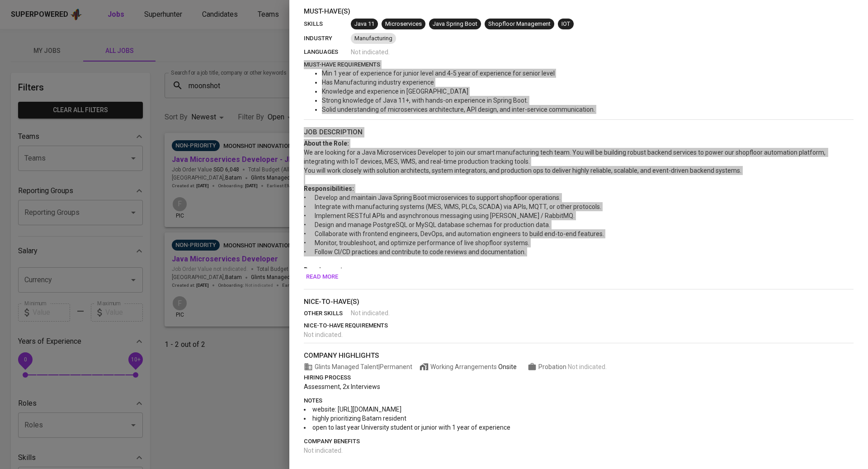 The width and height of the screenshot is (868, 469). Describe the element at coordinates (455, 24) in the screenshot. I see `span: Java Spring Boot` at that location.